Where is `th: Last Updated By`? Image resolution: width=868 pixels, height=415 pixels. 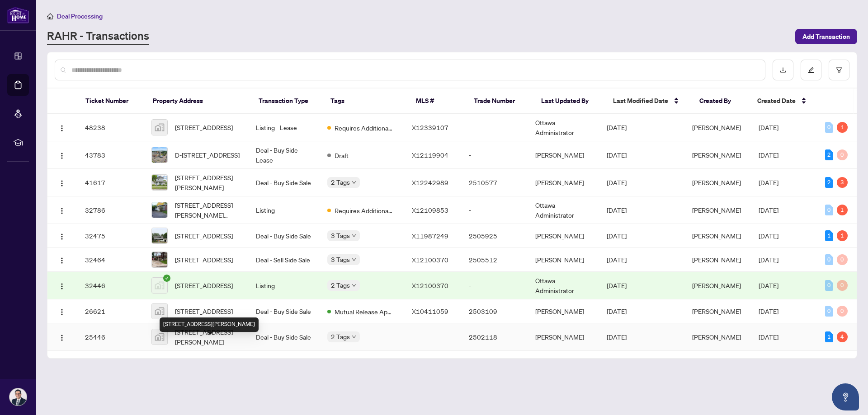 th: Last Updated By is located at coordinates (570, 102).